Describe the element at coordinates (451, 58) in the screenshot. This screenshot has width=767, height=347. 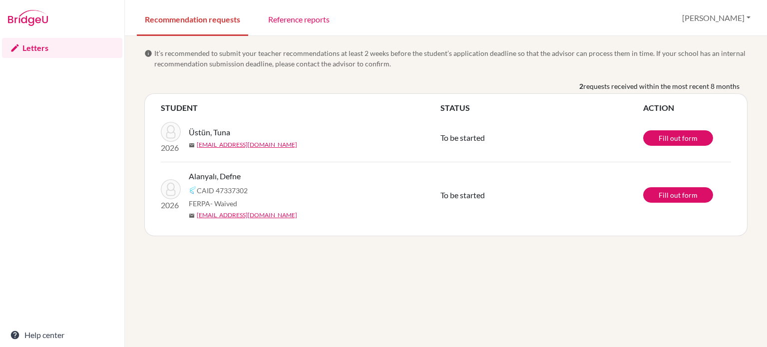
I see `span: It’s recommended to submit your teacher recommendations at least 2 weeks before the student’s app...` at that location.